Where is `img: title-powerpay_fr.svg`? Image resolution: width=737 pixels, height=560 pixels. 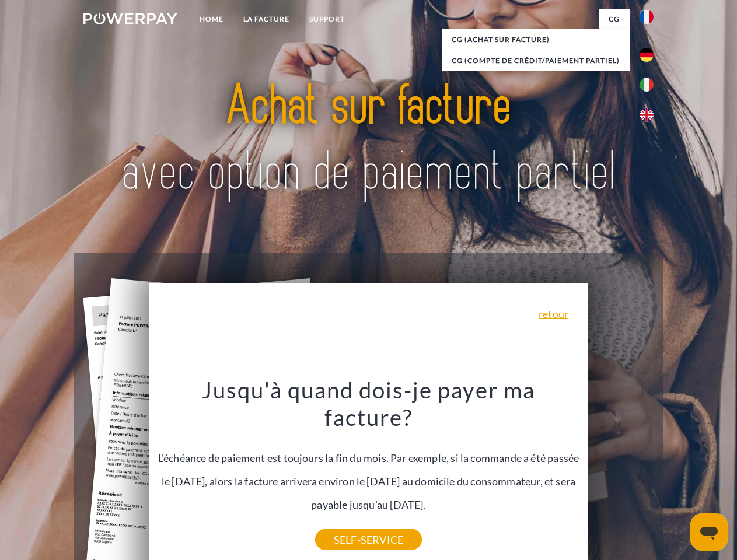 img: title-powerpay_fr.svg is located at coordinates (368, 140).